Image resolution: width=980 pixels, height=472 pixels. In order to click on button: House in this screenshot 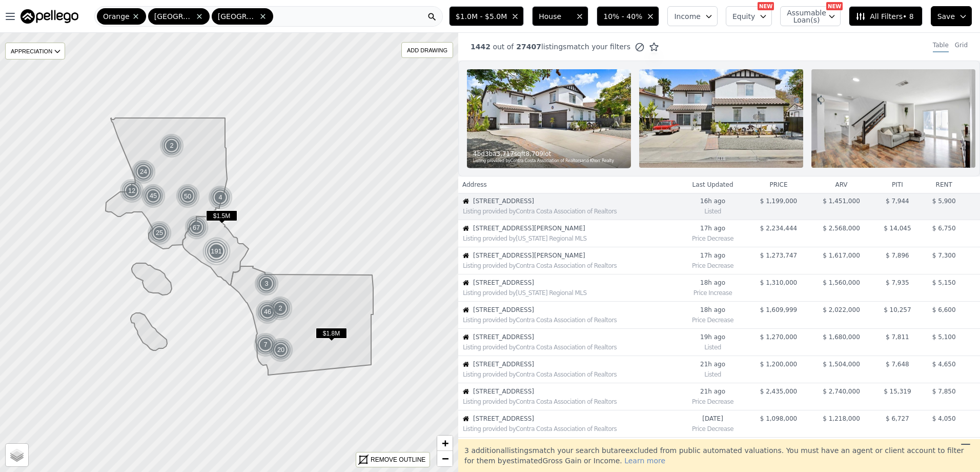, I will do `click(560, 16)`.